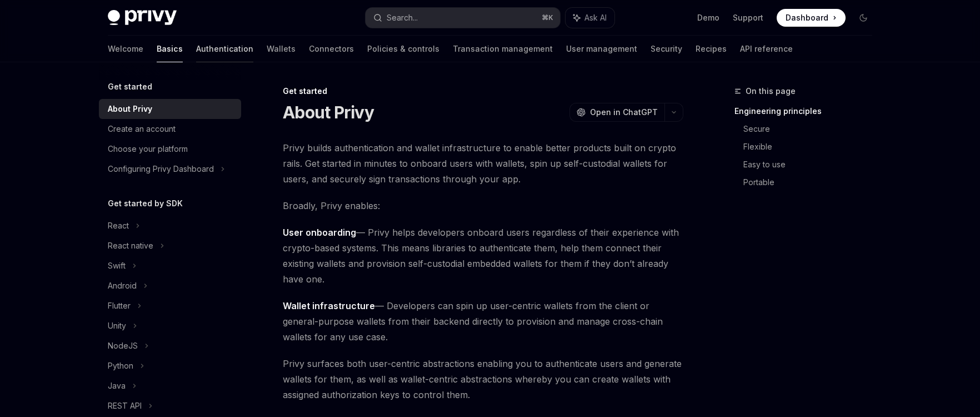  I want to click on a: Policies & controls, so click(403, 49).